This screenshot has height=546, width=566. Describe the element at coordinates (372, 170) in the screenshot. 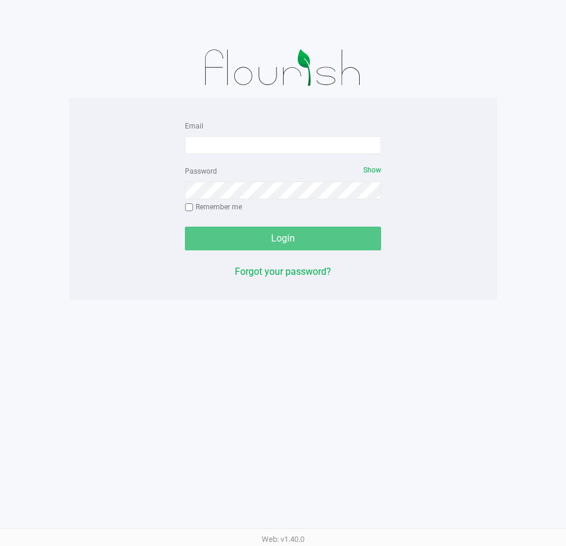

I see `span: Show` at that location.